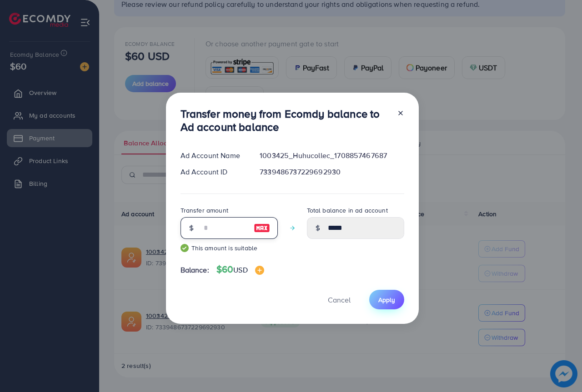  Describe the element at coordinates (340, 300) in the screenshot. I see `button: Cancel` at that location.